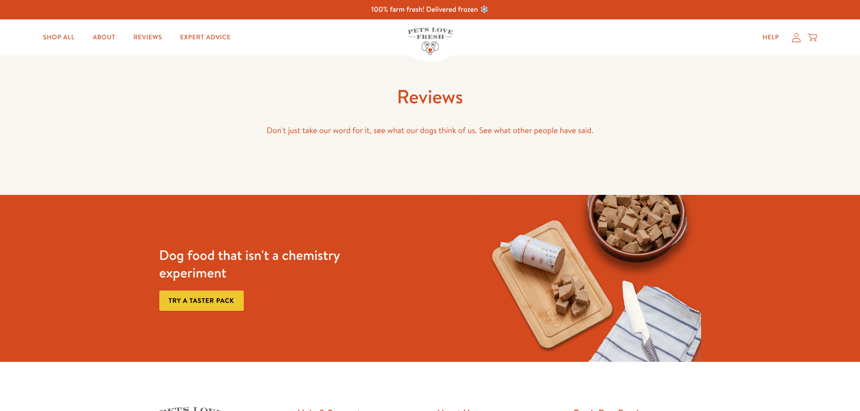  What do you see at coordinates (59, 37) in the screenshot?
I see `a: Shop All` at bounding box center [59, 37].